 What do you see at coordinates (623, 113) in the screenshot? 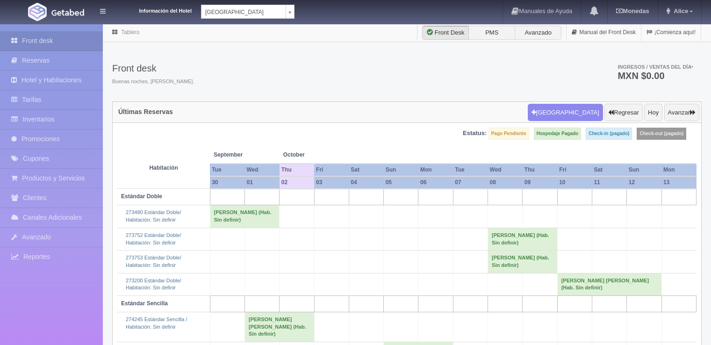
I see `button: Regresar` at bounding box center [623, 113].